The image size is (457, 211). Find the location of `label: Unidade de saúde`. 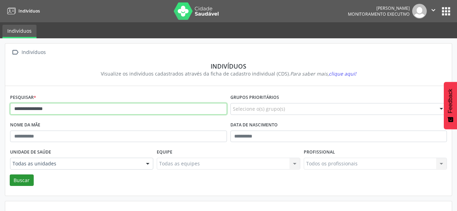

label: Unidade de saúde is located at coordinates (31, 152).